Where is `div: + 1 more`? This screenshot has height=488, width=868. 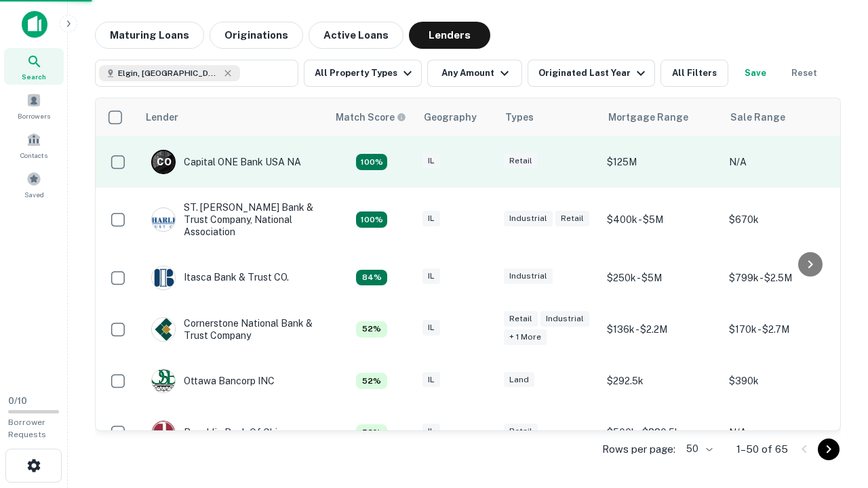 div: + 1 more is located at coordinates (525, 337).